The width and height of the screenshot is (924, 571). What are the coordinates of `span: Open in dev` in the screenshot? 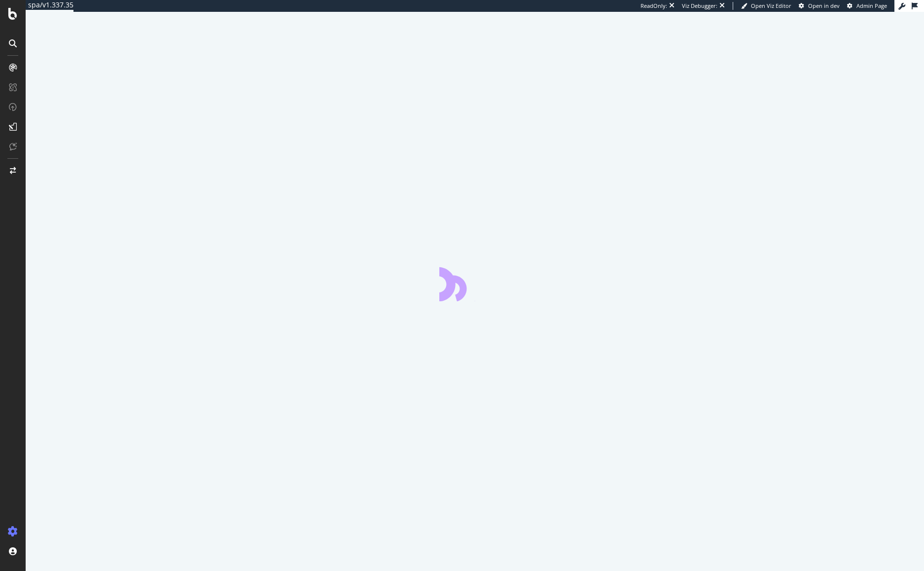 It's located at (824, 6).